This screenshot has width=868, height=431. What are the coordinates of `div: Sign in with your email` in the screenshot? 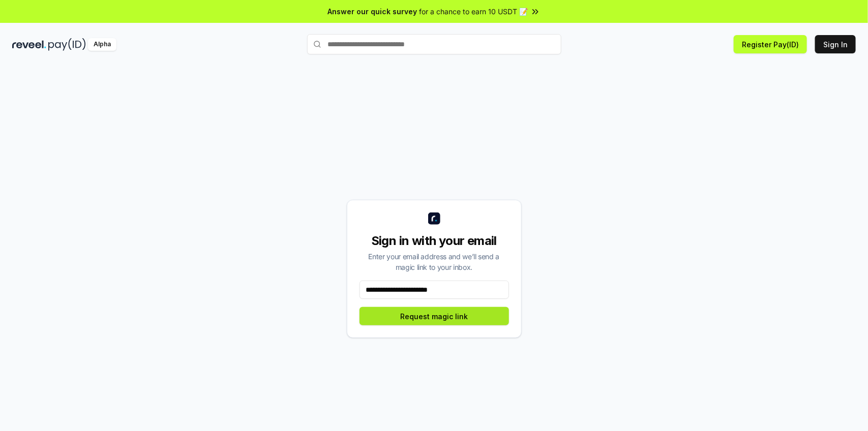 It's located at (434, 241).